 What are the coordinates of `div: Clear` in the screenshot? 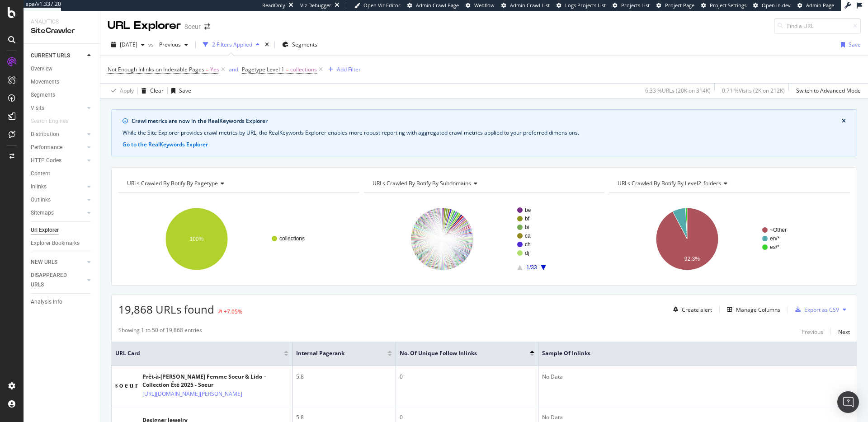 It's located at (157, 90).